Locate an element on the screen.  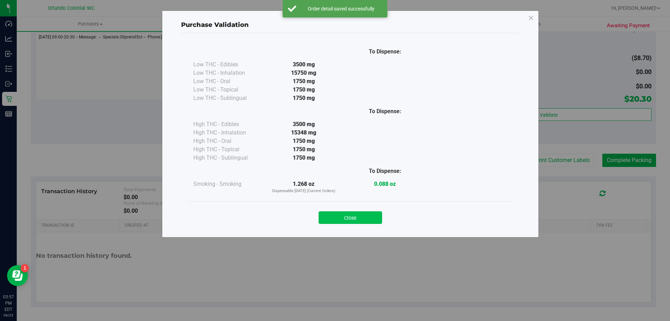
span: Purchase Validation is located at coordinates (215, 25).